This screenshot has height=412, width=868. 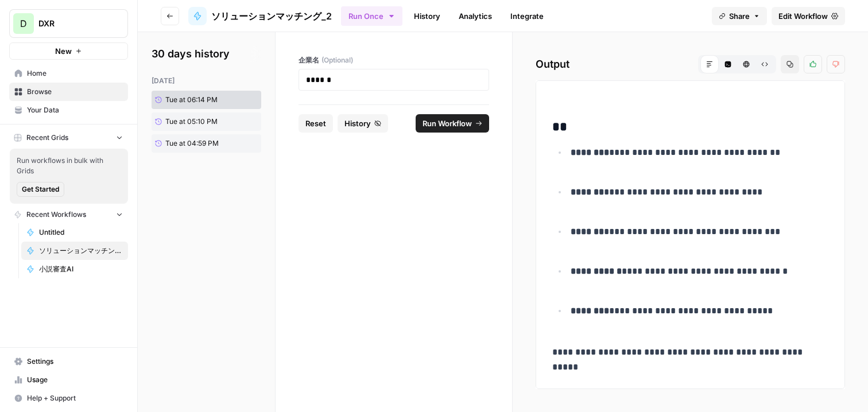 I want to click on a: Home, so click(x=69, y=73).